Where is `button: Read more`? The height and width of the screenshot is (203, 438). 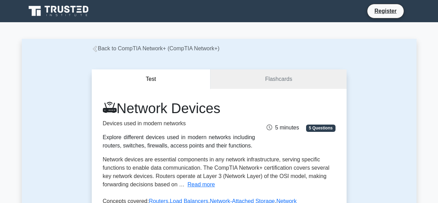 button: Read more is located at coordinates (201, 184).